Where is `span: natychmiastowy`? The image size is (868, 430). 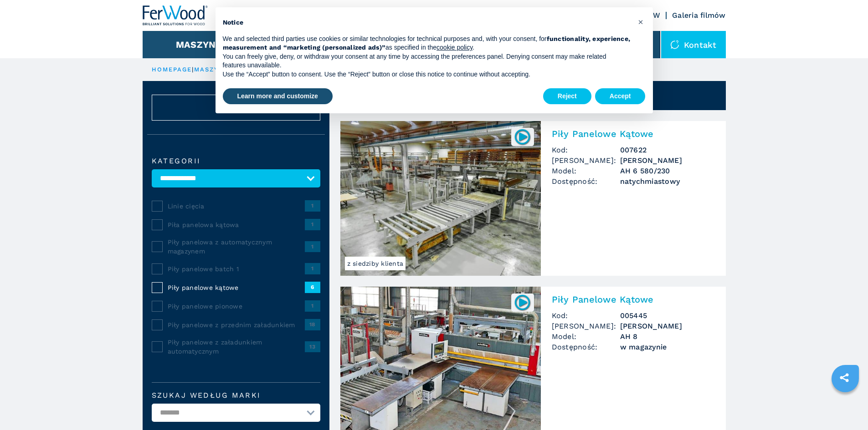 span: natychmiastowy is located at coordinates (668, 181).